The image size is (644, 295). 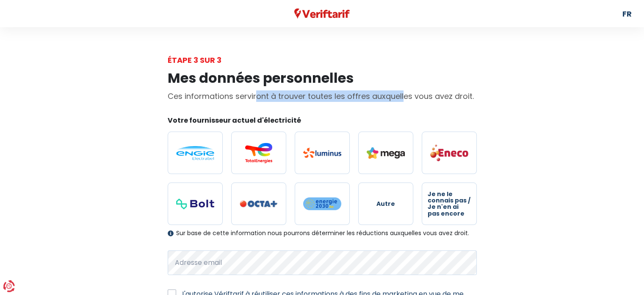 What do you see at coordinates (449, 204) in the screenshot?
I see `span: Je ne le connais pas / Je n'en ai pas encore` at bounding box center [449, 204].